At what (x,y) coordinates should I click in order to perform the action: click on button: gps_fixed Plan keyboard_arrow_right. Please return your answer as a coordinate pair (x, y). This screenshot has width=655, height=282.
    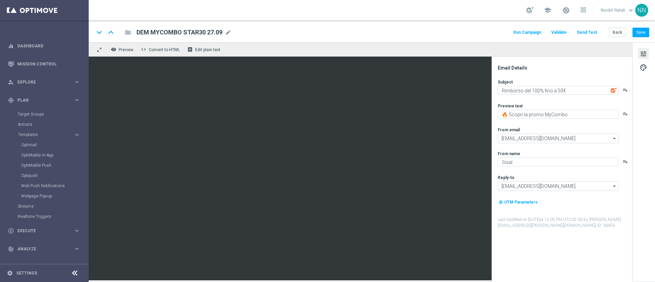
    Looking at the image, I should click on (44, 100).